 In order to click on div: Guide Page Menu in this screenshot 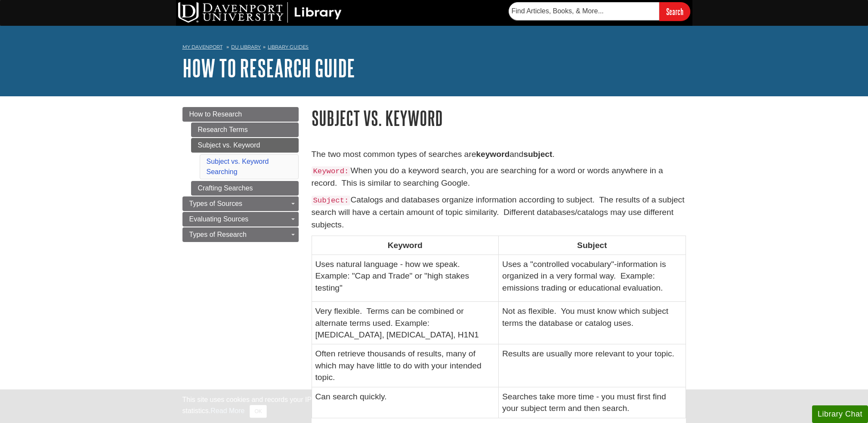, I will do `click(240, 175)`.